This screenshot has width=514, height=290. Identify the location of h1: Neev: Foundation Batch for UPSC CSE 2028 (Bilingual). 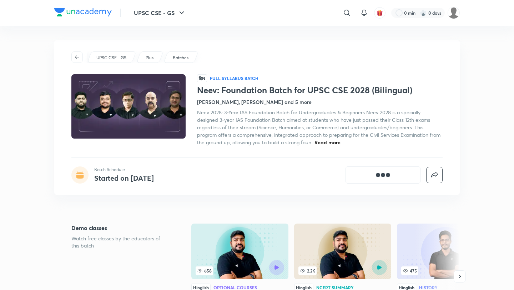
(320, 90).